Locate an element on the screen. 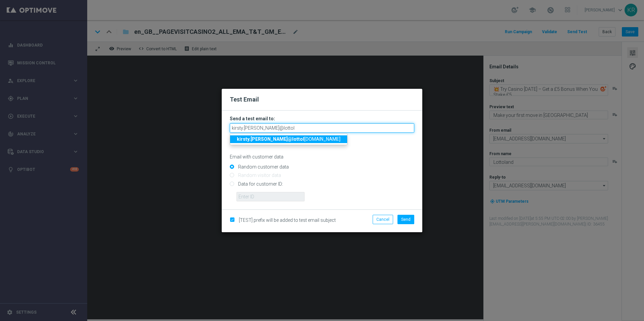  label: Random customer data is located at coordinates (263, 167).